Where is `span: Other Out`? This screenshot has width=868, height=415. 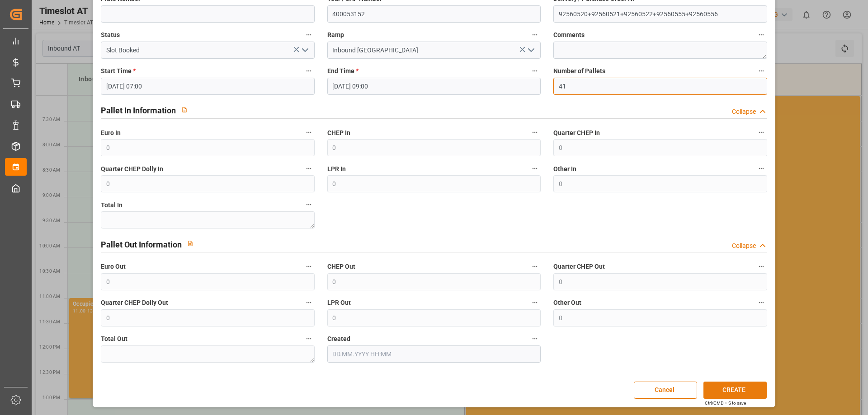 span: Other Out is located at coordinates (567, 303).